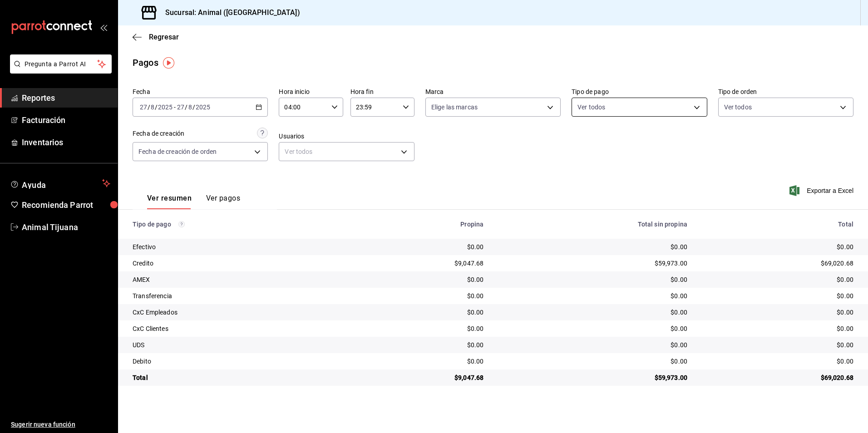 Image resolution: width=868 pixels, height=433 pixels. I want to click on label: Marca, so click(493, 92).